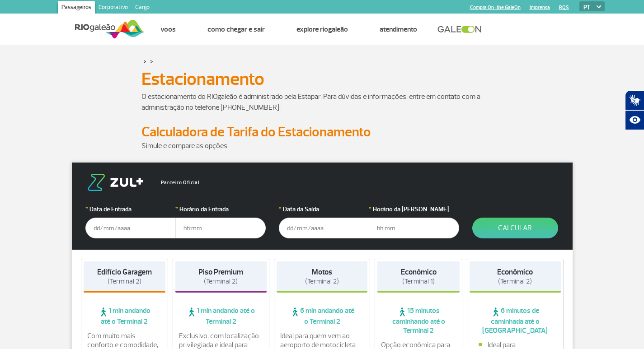 The height and width of the screenshot is (349, 644). Describe the element at coordinates (323, 30) in the screenshot. I see `a: Explore RIOgaleão` at that location.